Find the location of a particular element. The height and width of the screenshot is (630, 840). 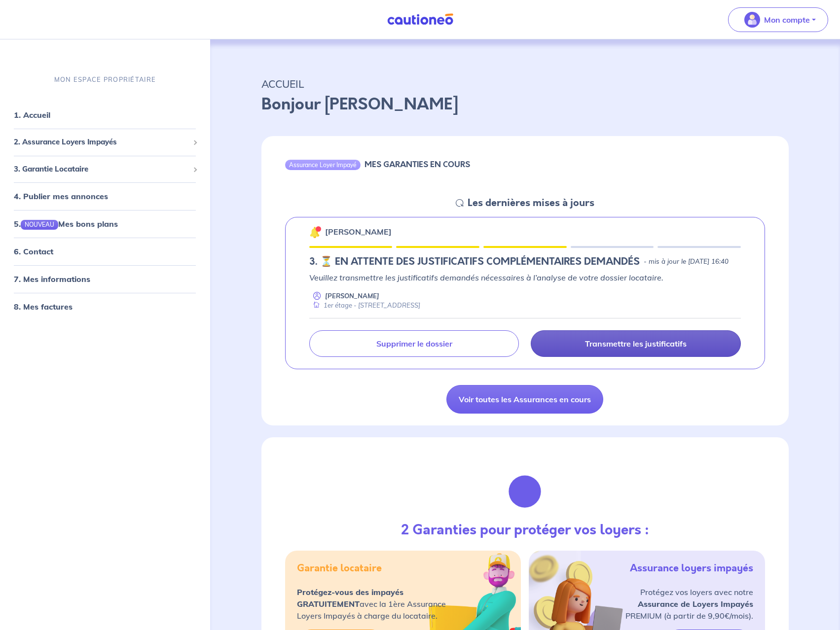

a: 5.NOUVEAUMes bons plans is located at coordinates (65, 224).